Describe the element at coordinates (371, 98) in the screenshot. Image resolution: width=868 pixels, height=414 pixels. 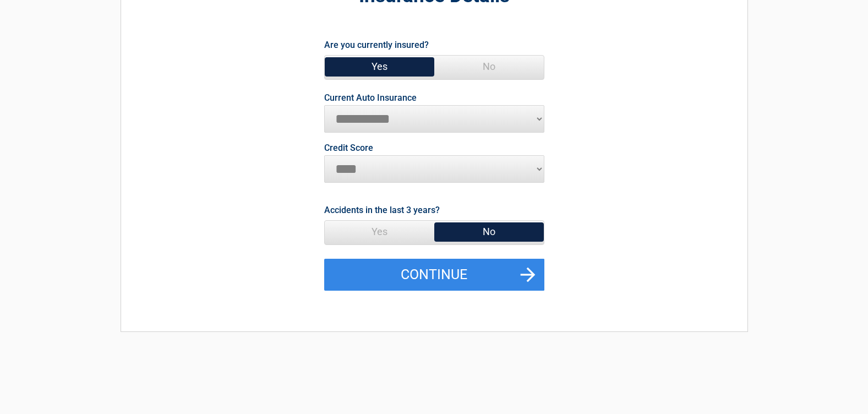
I see `label: Current Auto Insurance` at that location.